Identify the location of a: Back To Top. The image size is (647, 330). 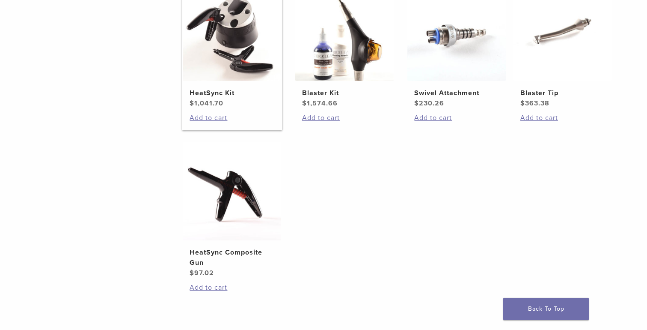
(546, 309).